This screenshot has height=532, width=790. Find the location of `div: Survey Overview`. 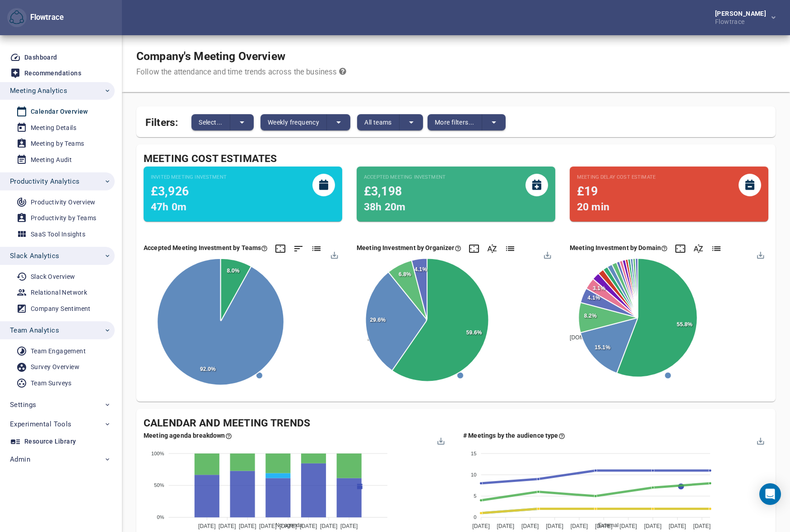

div: Survey Overview is located at coordinates (55, 367).